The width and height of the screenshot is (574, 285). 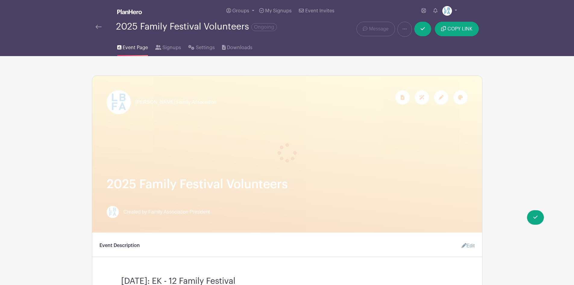 What do you see at coordinates (205, 48) in the screenshot?
I see `span: Settings` at bounding box center [205, 48].